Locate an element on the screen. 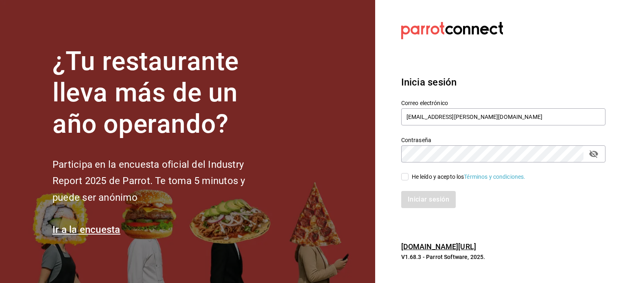 Image resolution: width=625 pixels, height=283 pixels. input: Ingresa tu correo electrónico is located at coordinates (504, 117).